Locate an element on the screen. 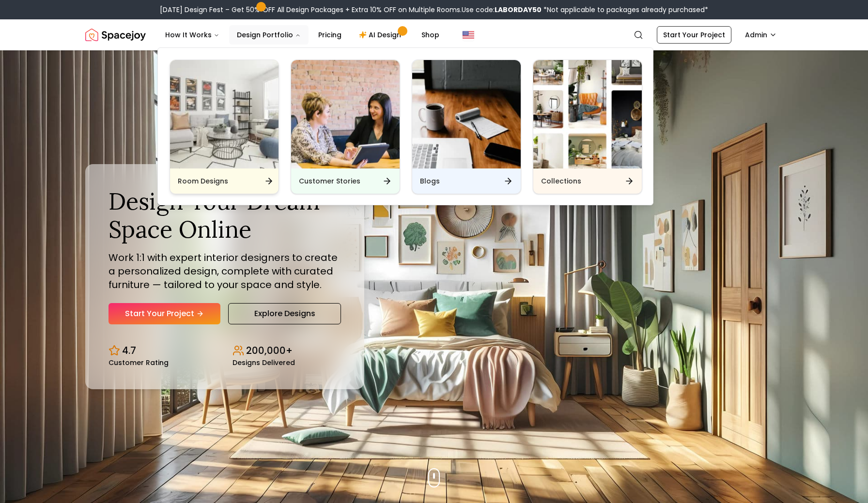 Image resolution: width=868 pixels, height=503 pixels. h6: Blogs is located at coordinates (429, 181).